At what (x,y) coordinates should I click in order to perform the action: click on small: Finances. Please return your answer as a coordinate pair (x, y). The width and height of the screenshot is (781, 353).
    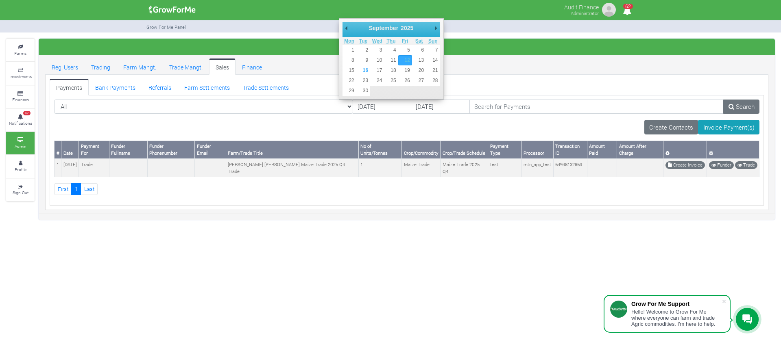
    Looking at the image, I should click on (20, 100).